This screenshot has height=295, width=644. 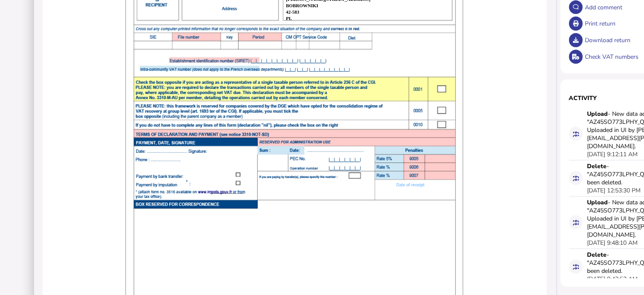 I want to click on b: PL, so click(x=289, y=18).